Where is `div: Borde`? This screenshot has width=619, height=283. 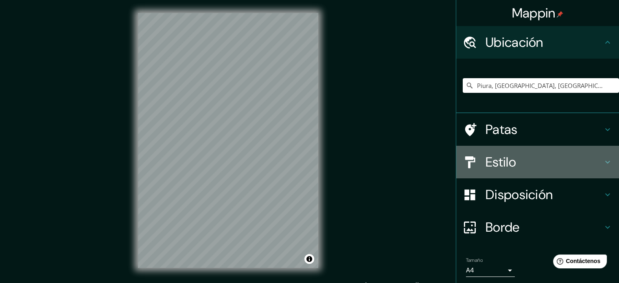
div: Borde is located at coordinates (537, 227).